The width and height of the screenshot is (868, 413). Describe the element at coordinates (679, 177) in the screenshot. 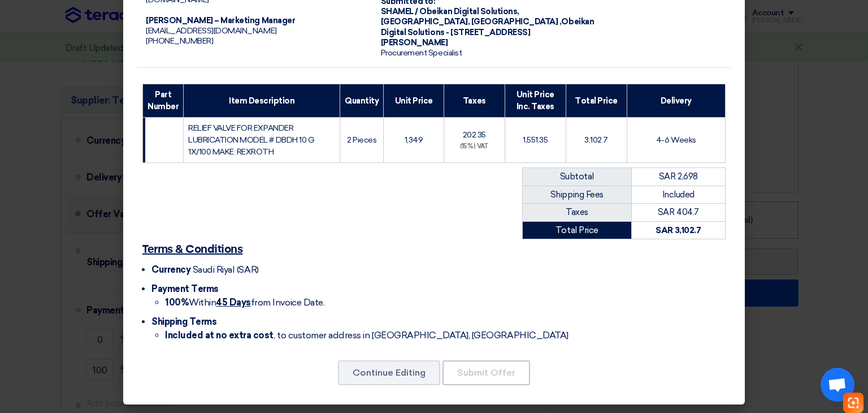

I see `td: SAR 2,698` at that location.